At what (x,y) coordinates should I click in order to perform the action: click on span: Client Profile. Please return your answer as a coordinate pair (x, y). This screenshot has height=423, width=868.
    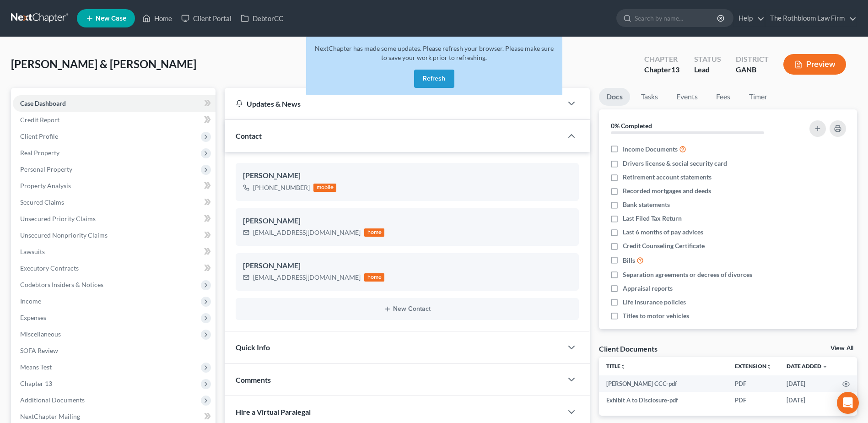
    Looking at the image, I should click on (39, 136).